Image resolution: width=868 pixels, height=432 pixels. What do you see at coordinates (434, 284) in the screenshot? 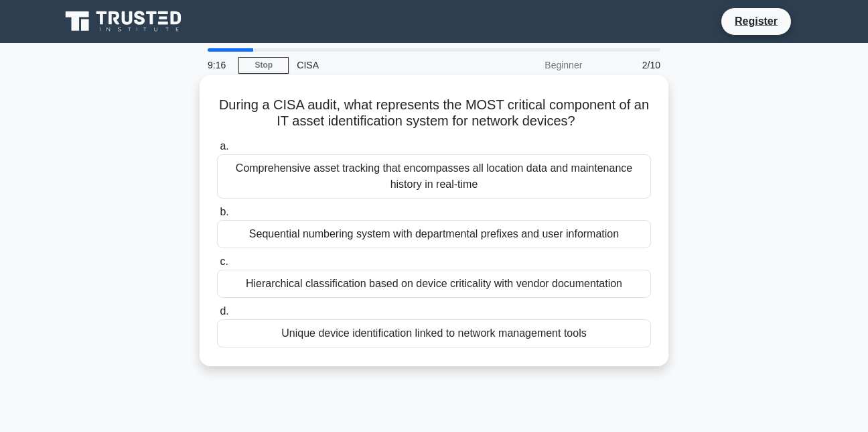
I see `div: Hierarchical classification based on device criticality with vendor documentation` at bounding box center [434, 284].